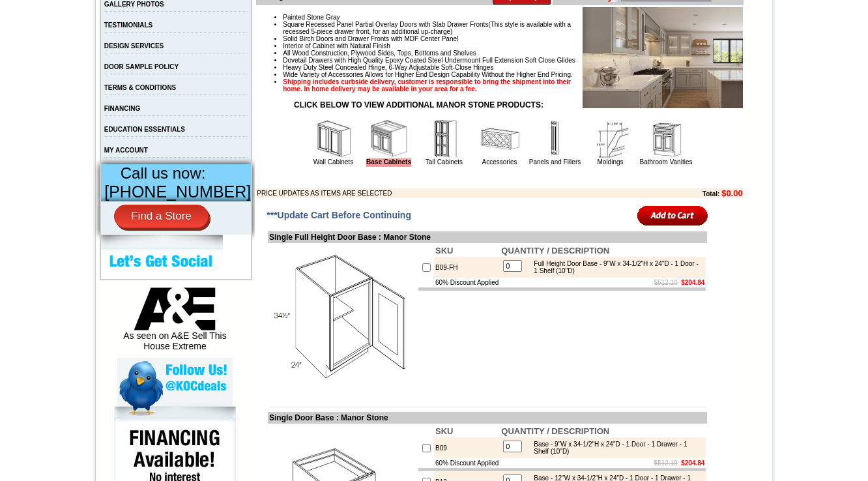  What do you see at coordinates (371, 39) in the screenshot?
I see `span: Solid Birch Doors and Drawer Fronts with MDF Center Panel` at bounding box center [371, 39].